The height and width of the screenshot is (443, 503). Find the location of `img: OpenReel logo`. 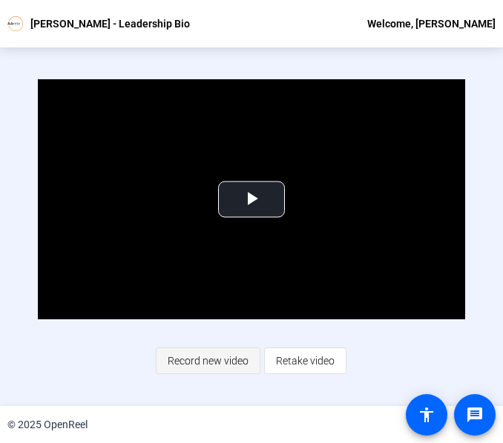

img: OpenReel logo is located at coordinates (15, 24).